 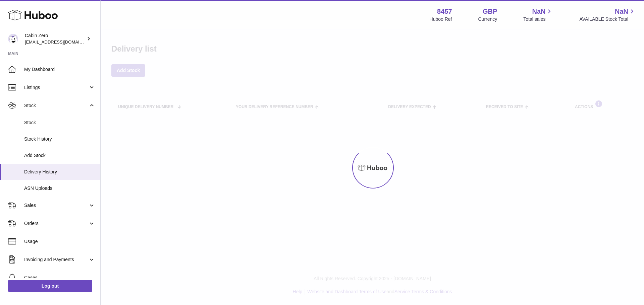 What do you see at coordinates (538, 15) in the screenshot?
I see `a: NaN Total sales` at bounding box center [538, 15].